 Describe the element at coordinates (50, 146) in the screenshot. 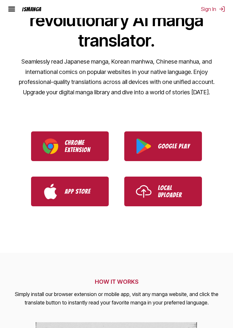

I see `img: Chrome logo` at that location.